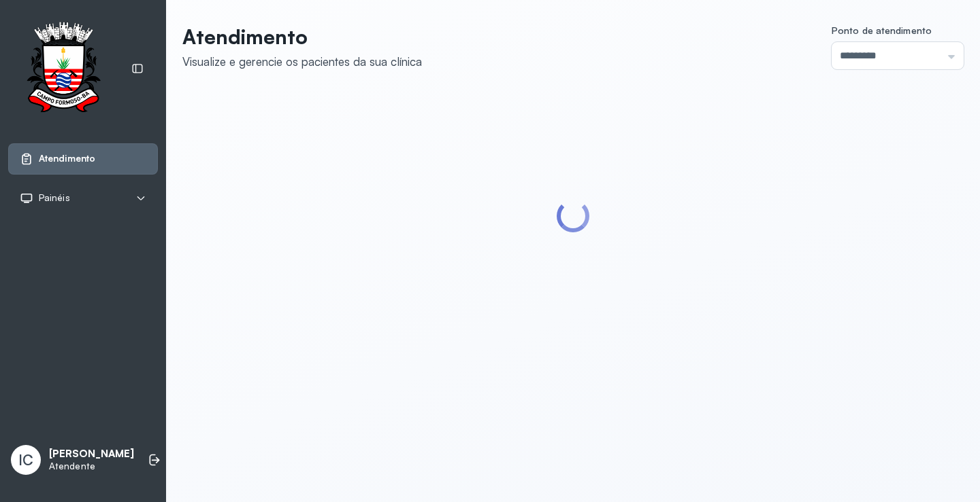 Image resolution: width=980 pixels, height=502 pixels. I want to click on span: Ponto de atendimento, so click(881, 30).